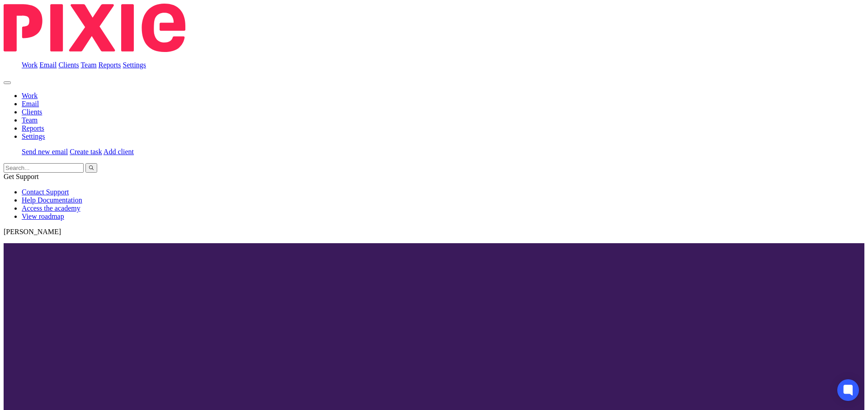 The image size is (868, 410). I want to click on input: Search, so click(43, 168).